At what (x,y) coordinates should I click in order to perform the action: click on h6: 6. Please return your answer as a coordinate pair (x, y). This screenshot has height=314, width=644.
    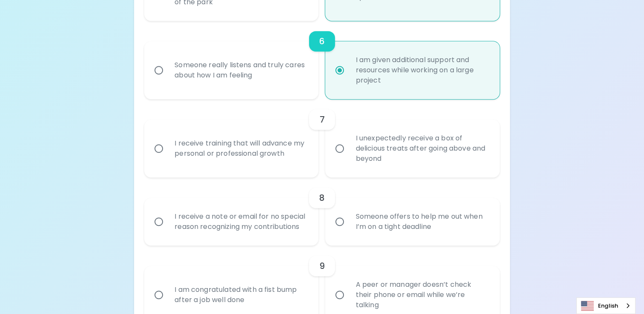
    Looking at the image, I should click on (322, 41).